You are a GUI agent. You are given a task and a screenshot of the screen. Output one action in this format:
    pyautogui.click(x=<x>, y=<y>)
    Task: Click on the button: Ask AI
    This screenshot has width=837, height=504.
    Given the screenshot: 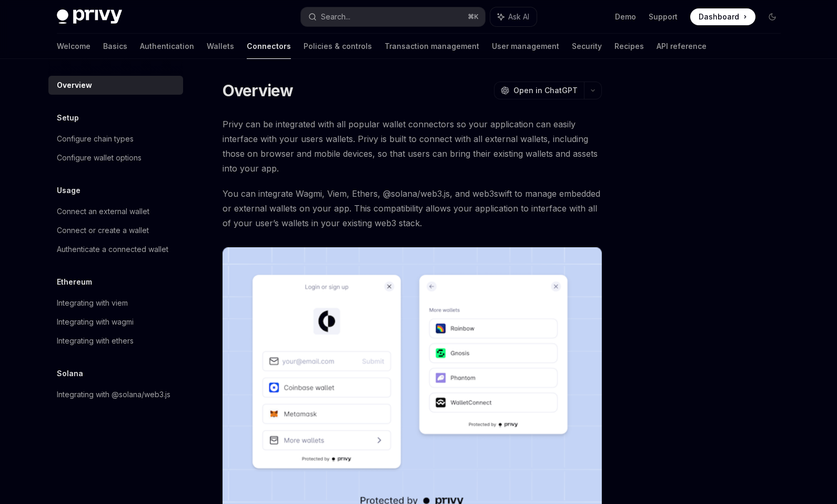 What is the action you would take?
    pyautogui.click(x=514, y=17)
    